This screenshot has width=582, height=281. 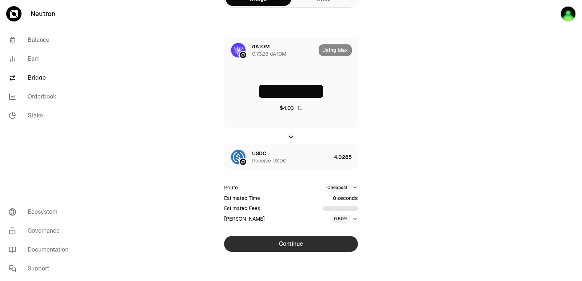 What do you see at coordinates (41, 269) in the screenshot?
I see `a: Support` at bounding box center [41, 269].